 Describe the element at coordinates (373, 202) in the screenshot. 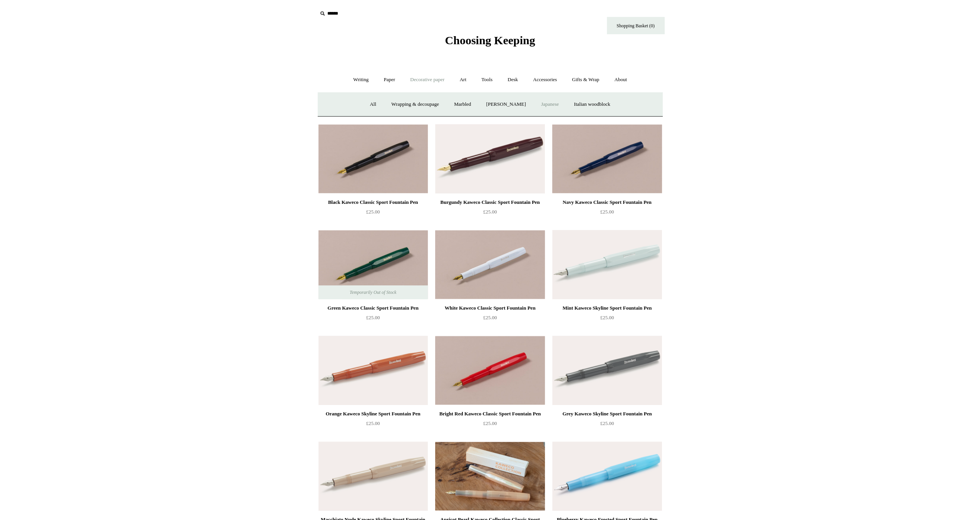

I see `div: Black Kaweco Classic Sport Fountain Pen` at that location.